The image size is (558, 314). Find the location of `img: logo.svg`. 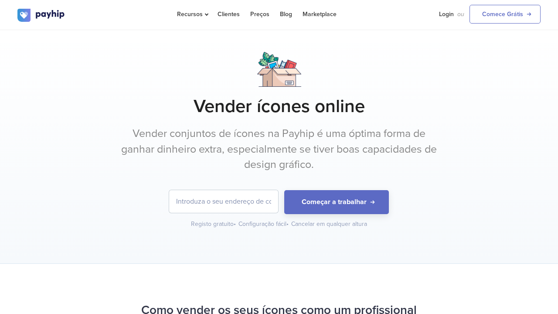

img: logo.svg is located at coordinates (41, 15).